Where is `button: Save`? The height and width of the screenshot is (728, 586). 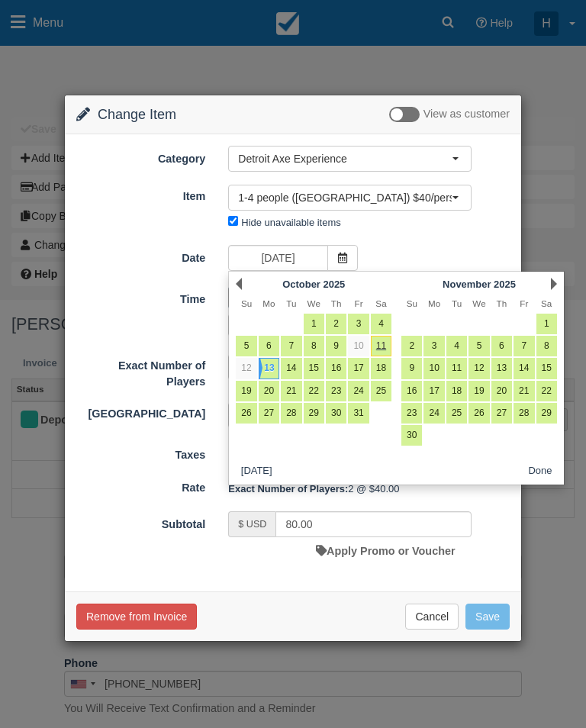
button: Save is located at coordinates (488, 616).